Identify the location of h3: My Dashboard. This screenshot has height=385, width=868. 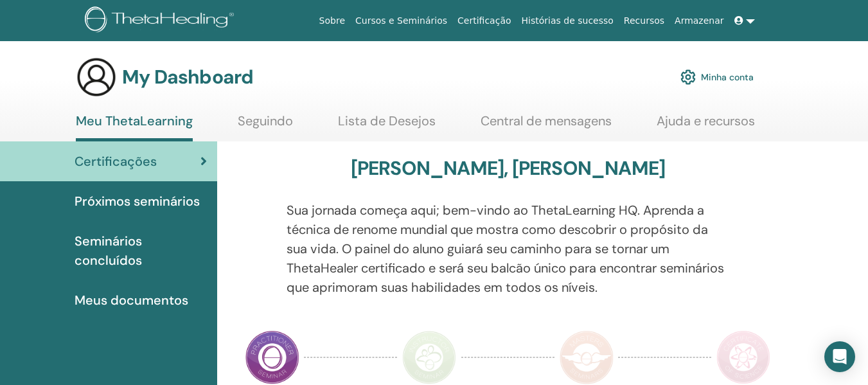
(187, 77).